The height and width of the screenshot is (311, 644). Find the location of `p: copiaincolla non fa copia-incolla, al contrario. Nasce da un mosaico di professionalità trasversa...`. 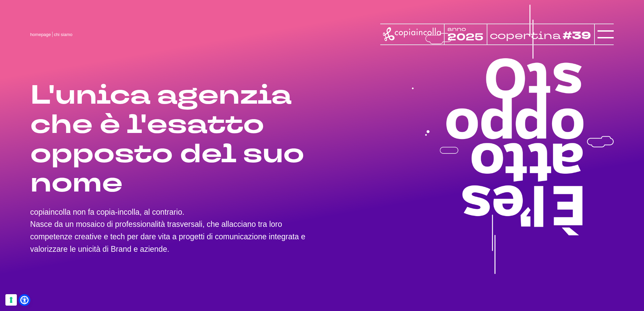

p: copiaincolla non fa copia-incolla, al contrario. Nasce da un mosaico di professionalità trasversa... is located at coordinates (176, 230).